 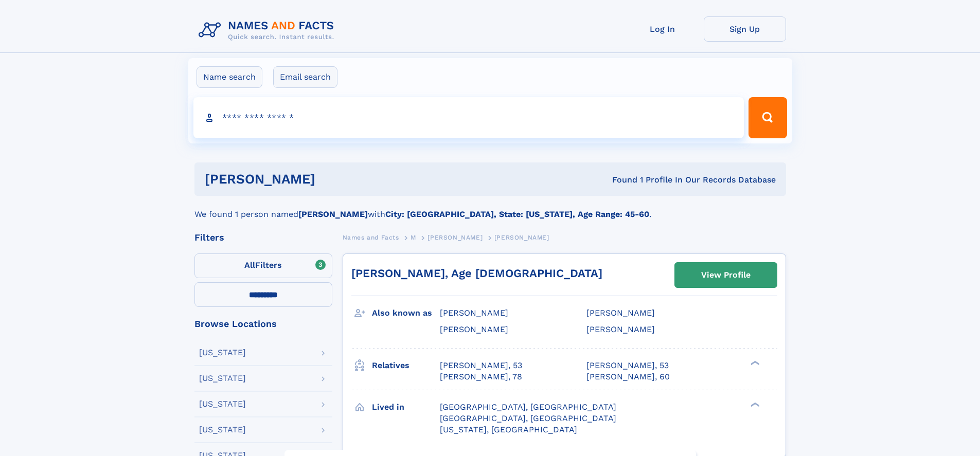 I want to click on a: Names and Facts, so click(x=371, y=237).